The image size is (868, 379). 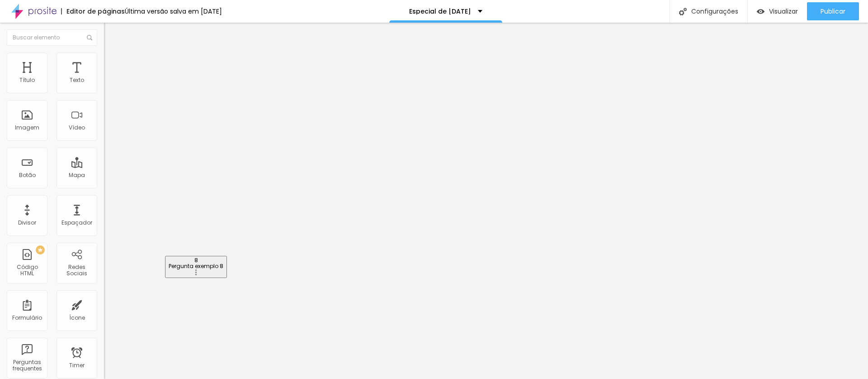 I want to click on div: Botão, so click(x=27, y=175).